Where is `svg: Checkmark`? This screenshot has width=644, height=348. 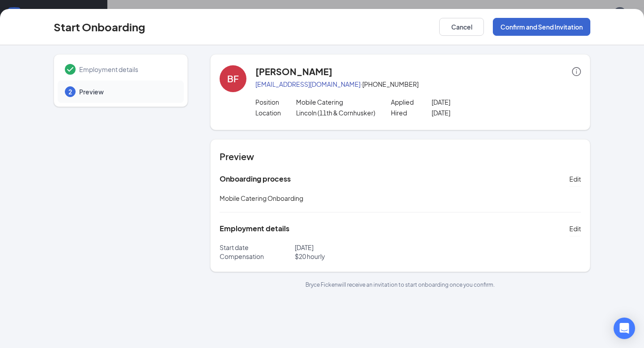 svg: Checkmark is located at coordinates (70, 70).